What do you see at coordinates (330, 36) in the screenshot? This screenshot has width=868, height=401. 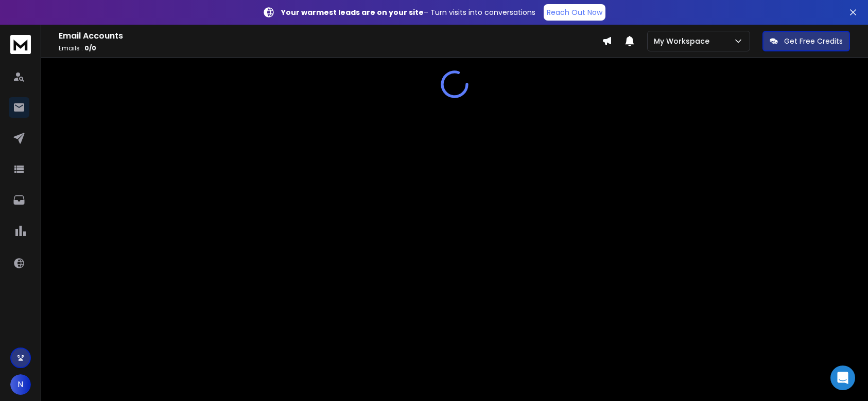 I see `h1: Email Accounts` at bounding box center [330, 36].